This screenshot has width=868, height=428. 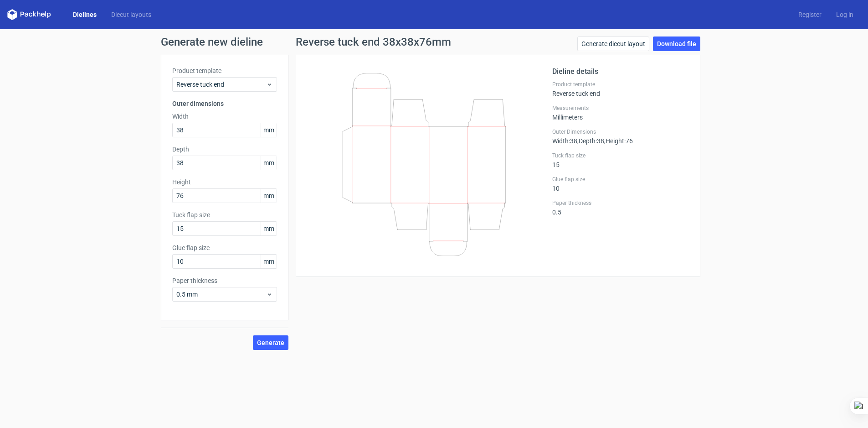 What do you see at coordinates (225, 104) in the screenshot?
I see `h3: Outer dimensions` at bounding box center [225, 104].